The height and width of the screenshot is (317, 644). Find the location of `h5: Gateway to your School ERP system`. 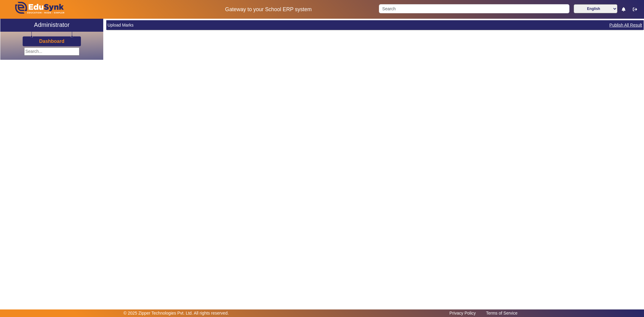

h5: Gateway to your School ERP system is located at coordinates (268, 10).